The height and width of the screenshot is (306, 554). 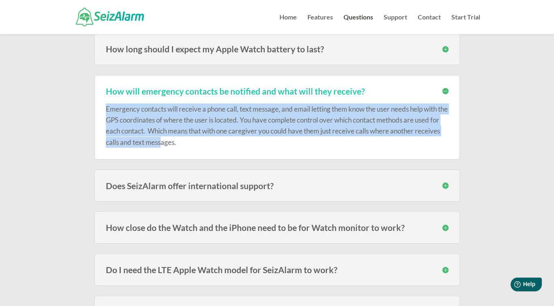 What do you see at coordinates (277, 269) in the screenshot?
I see `h3: Do I need the LTE Apple Watch model for SeizAlarm to work?` at bounding box center [277, 269].